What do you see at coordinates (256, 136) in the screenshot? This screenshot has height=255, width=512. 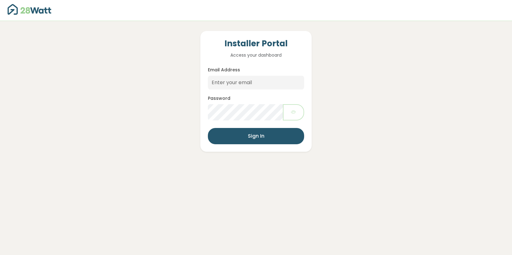 I see `button: Sign In` at bounding box center [256, 136].